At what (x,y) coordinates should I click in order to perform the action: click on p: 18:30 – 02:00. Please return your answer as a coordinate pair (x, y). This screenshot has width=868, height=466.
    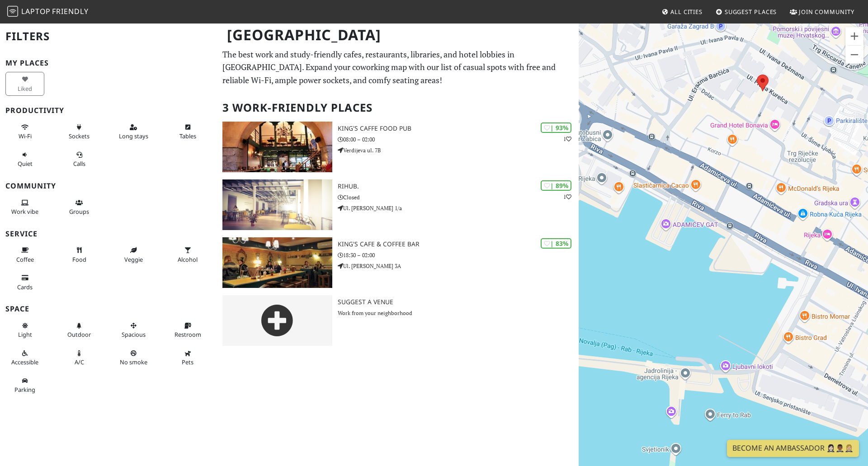
    Looking at the image, I should click on (458, 255).